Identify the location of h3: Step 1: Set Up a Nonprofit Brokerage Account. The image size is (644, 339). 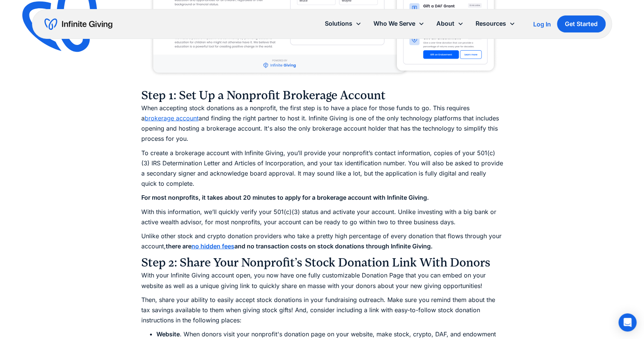
(322, 95).